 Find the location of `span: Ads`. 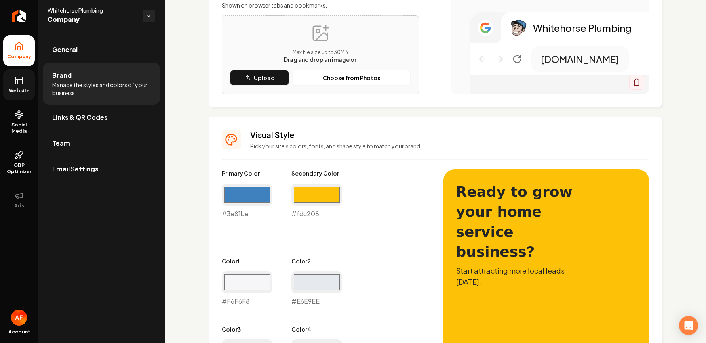

span: Ads is located at coordinates (19, 206).